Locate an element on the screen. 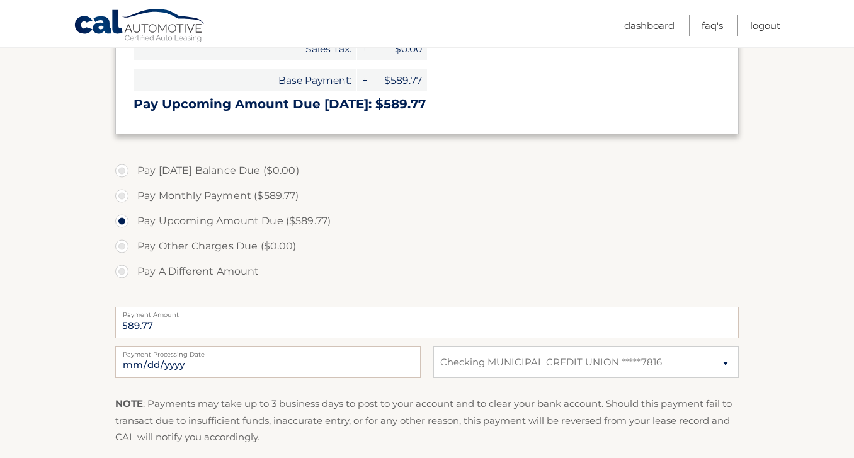  strong: NOTE is located at coordinates (129, 403).